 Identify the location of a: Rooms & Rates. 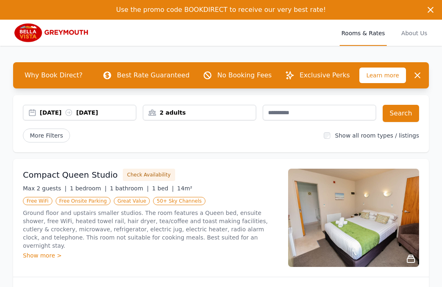
(363, 33).